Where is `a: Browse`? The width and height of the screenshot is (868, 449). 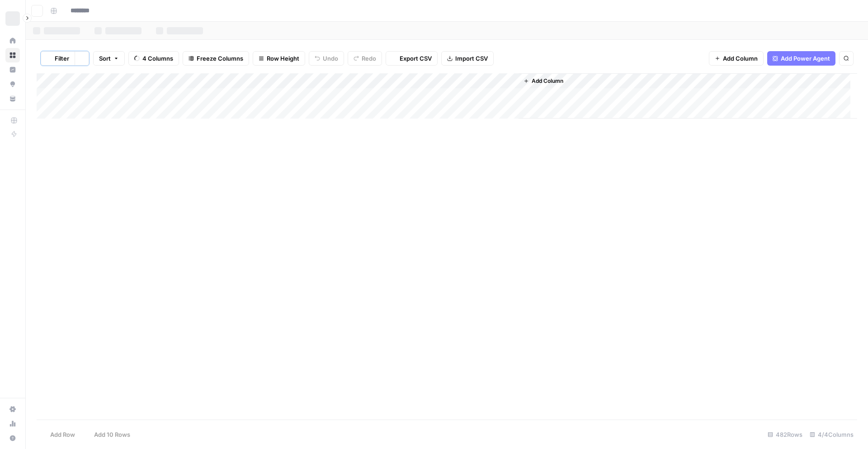
a: Browse is located at coordinates (13, 55).